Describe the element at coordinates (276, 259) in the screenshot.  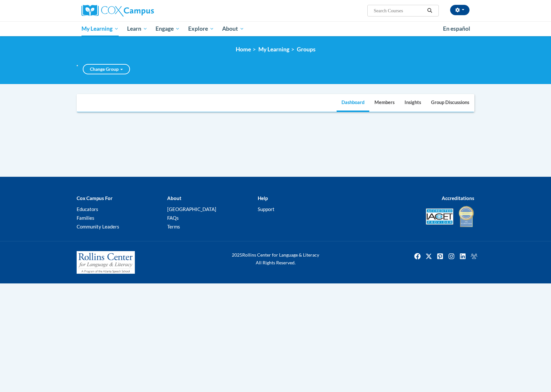
I see `div: Rollins Center for Language & Literacy All Rights Reserved.` at that location.